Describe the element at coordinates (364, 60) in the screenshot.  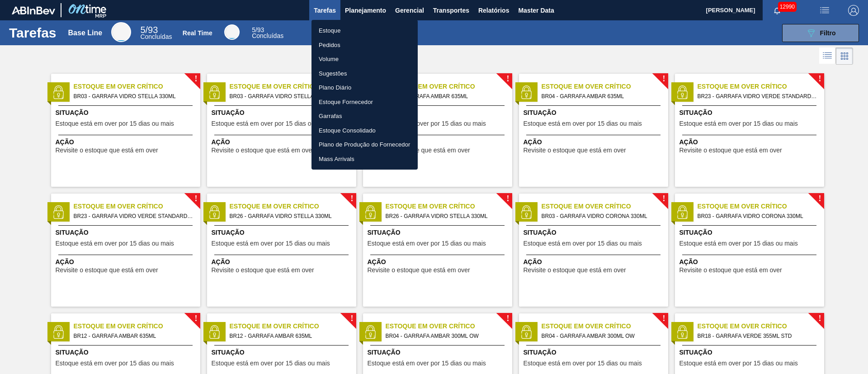
I see `li: Volume` at that location.